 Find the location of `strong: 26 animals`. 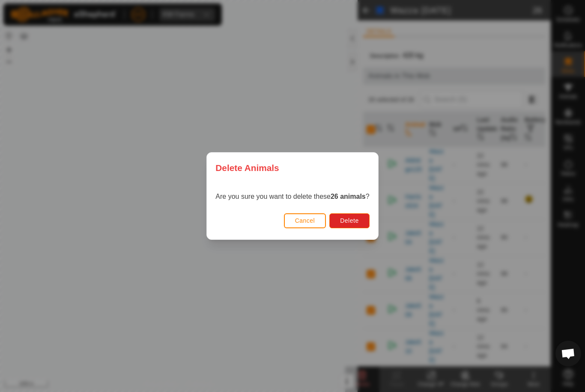

strong: 26 animals is located at coordinates (348, 196).